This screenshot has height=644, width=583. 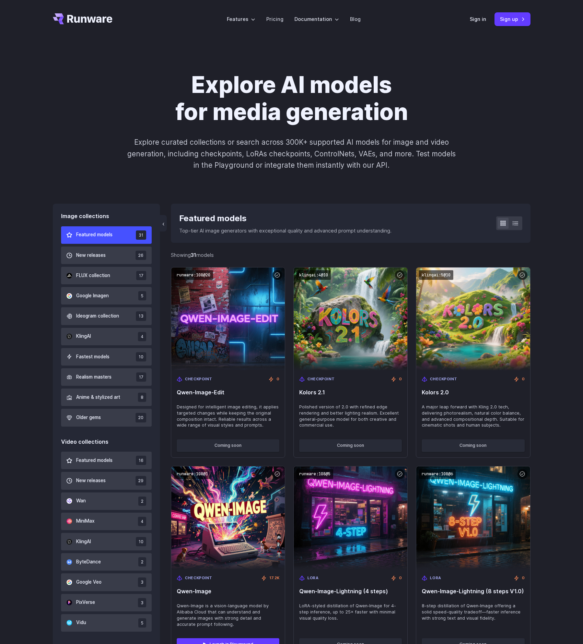 I want to click on button: New releases 29, so click(x=106, y=480).